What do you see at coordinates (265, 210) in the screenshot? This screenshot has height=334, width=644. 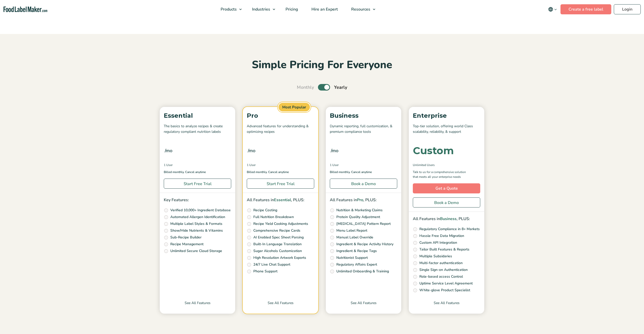 I see `p: Recipe Costing` at bounding box center [265, 210].